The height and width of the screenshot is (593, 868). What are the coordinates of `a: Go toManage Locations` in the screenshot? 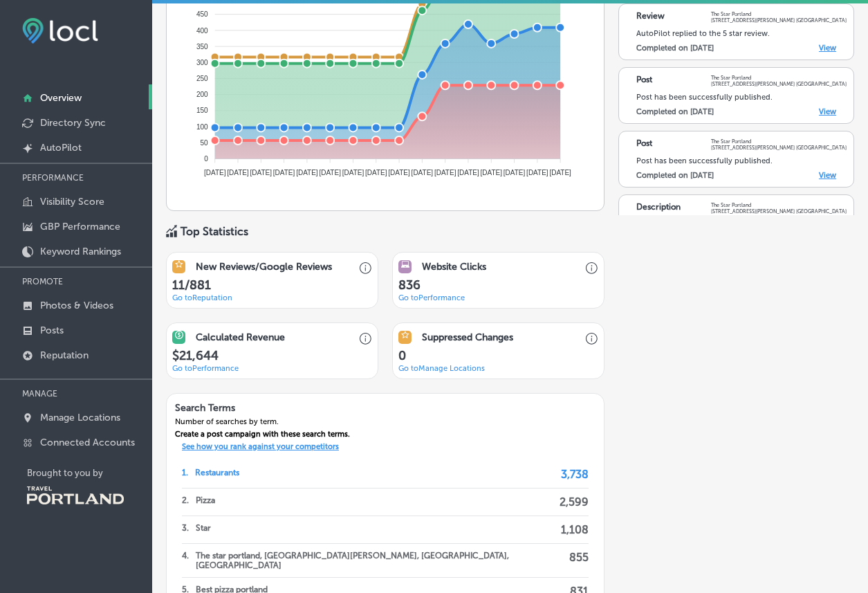 It's located at (442, 368).